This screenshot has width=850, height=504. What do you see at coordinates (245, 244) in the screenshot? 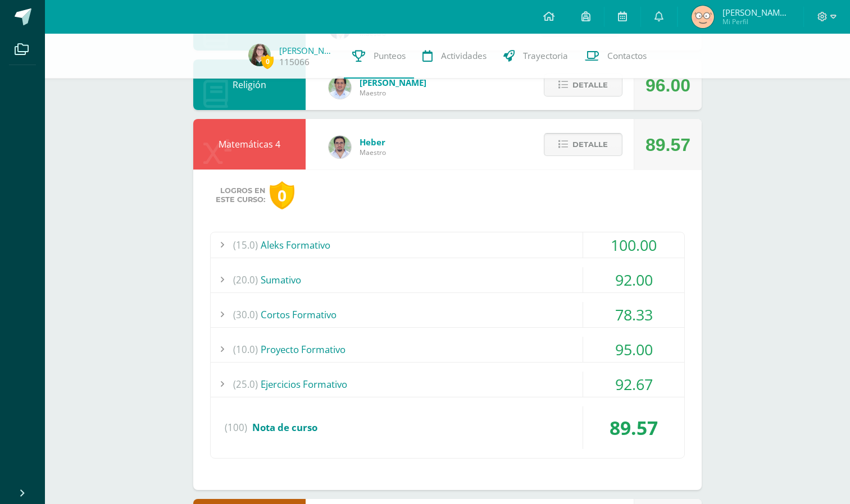
I see `span: (15.0)` at bounding box center [245, 244].